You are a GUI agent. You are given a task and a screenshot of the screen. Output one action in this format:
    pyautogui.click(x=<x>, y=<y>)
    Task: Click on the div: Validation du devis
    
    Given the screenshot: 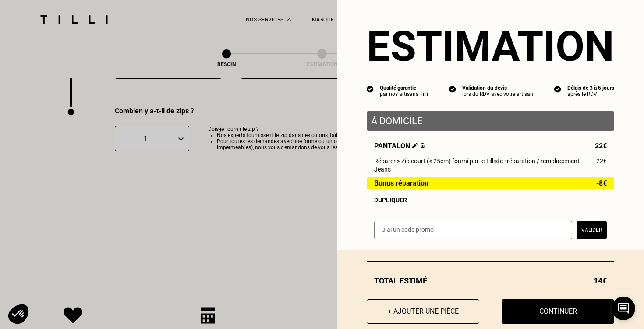 What is the action you would take?
    pyautogui.click(x=497, y=88)
    